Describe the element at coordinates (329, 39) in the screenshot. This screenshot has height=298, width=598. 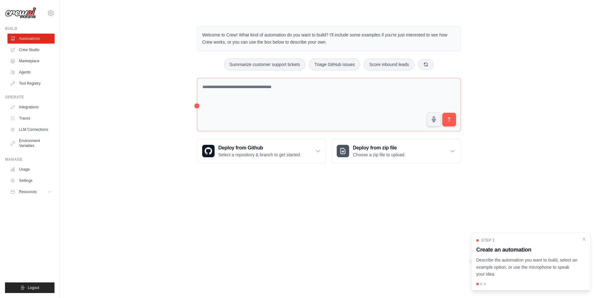
I see `p: Welcome to Crew! What kind of automation do you want to build? I'll include some examples if you'...` at that location.